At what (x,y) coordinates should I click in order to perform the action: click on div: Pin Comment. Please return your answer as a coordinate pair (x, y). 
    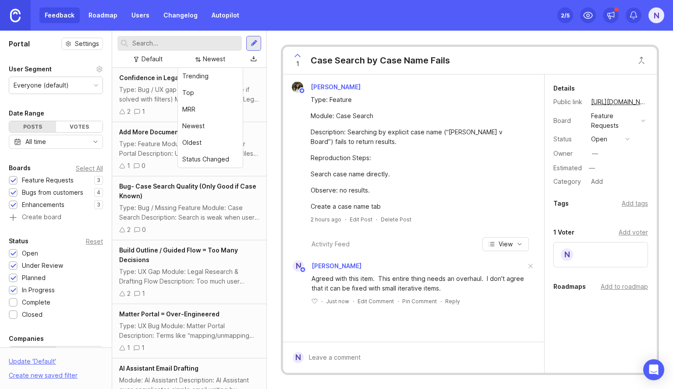
    Looking at the image, I should click on (419, 301).